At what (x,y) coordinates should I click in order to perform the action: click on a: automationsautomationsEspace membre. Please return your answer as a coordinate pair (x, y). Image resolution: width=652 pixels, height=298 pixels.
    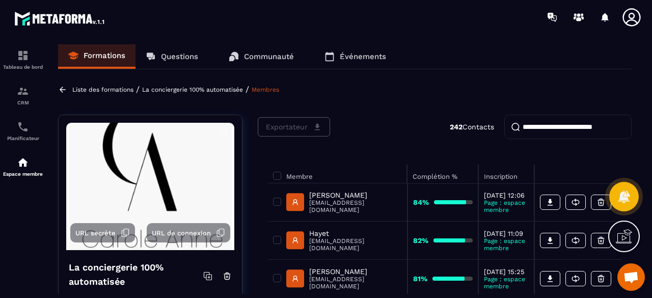
    Looking at the image, I should click on (23, 166).